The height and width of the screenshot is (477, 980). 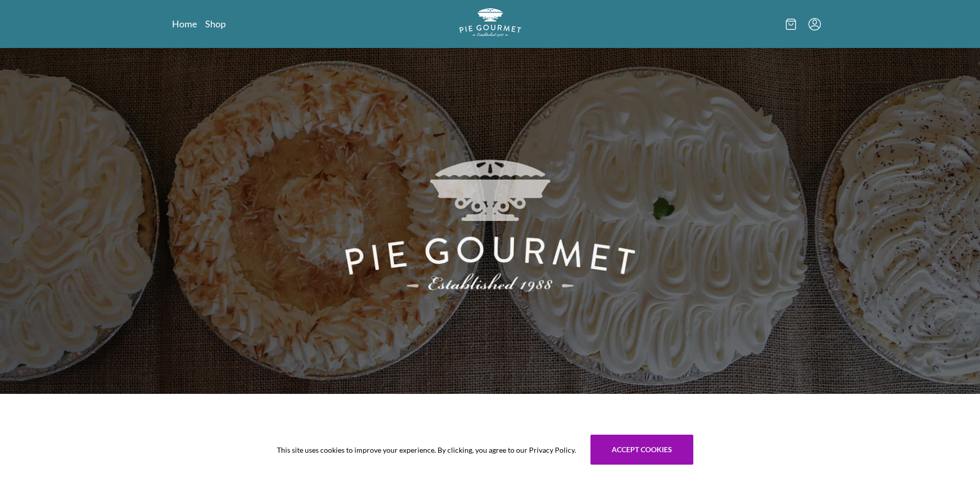 I want to click on span: This site uses cookies to improve your experience. By clicking, you agree to our Privacy Policy., so click(x=426, y=450).